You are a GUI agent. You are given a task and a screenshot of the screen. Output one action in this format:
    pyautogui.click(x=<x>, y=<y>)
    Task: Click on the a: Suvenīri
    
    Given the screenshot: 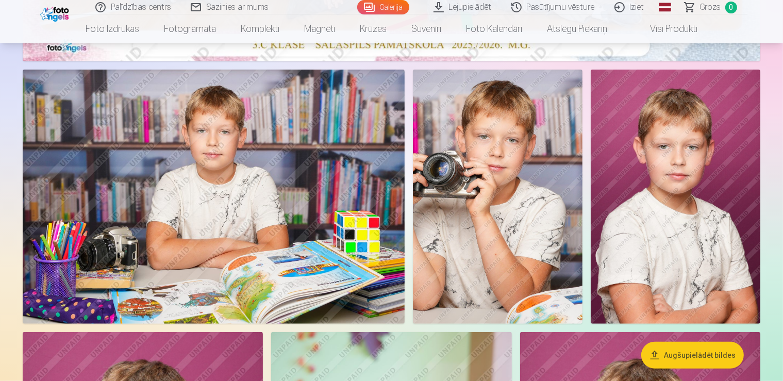 What is the action you would take?
    pyautogui.click(x=426, y=29)
    